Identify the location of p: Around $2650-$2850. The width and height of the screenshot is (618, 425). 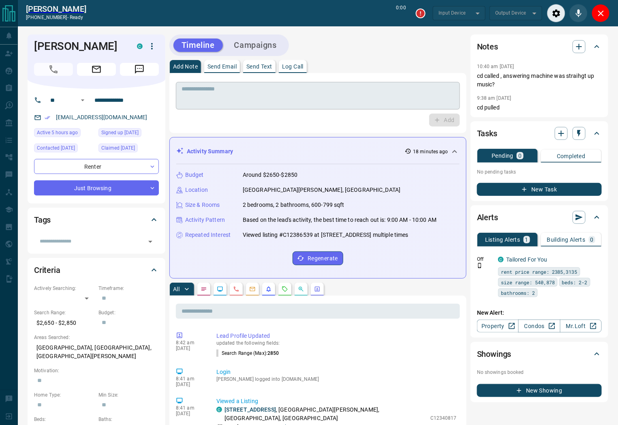
(270, 175).